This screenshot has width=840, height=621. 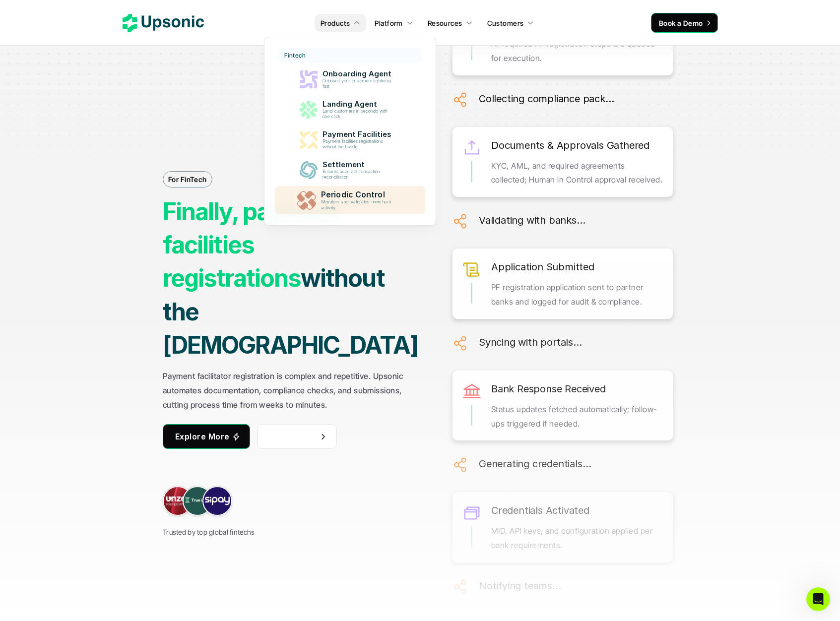 I want to click on p: KYC, AML, and required agreements collected; Human in Control approval received., so click(x=578, y=173).